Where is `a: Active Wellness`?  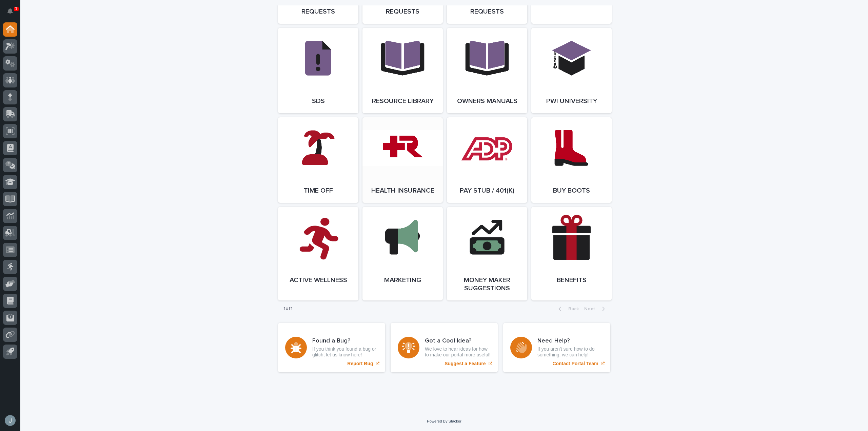
a: Active Wellness is located at coordinates (318, 253).